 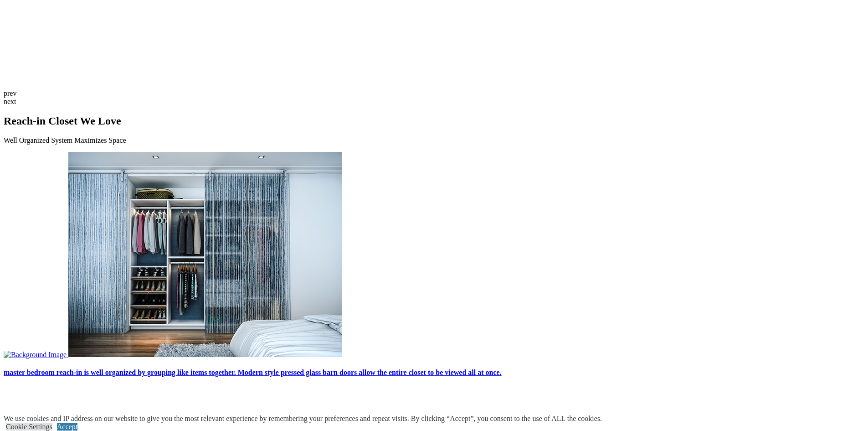 I want to click on h2: Reach-in Closet We Love, so click(x=434, y=121).